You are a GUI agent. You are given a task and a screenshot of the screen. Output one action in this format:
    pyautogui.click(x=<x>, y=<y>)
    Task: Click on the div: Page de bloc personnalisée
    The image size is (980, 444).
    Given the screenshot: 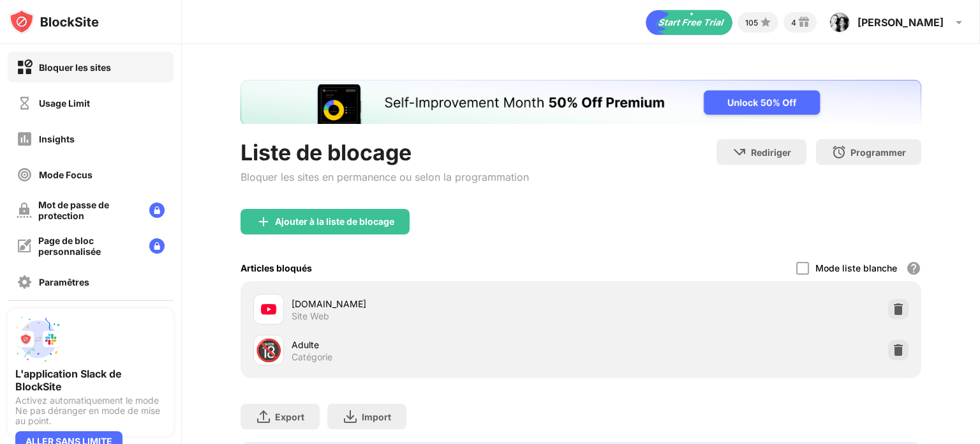 What is the action you would take?
    pyautogui.click(x=88, y=246)
    